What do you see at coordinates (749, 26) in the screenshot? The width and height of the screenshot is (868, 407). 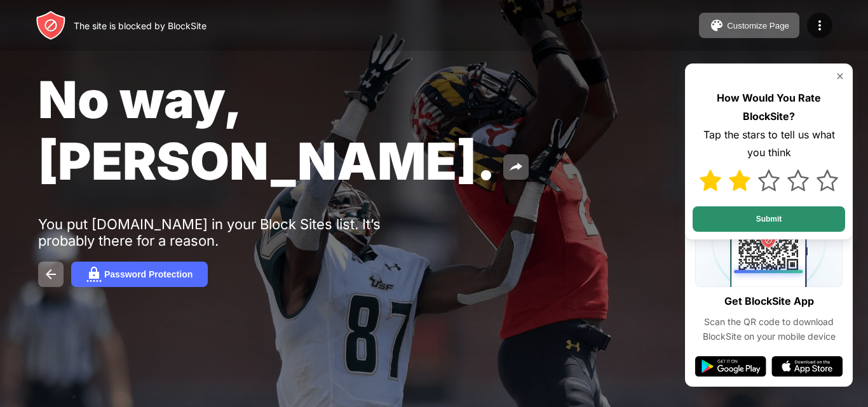 I see `button: Customize Page` at bounding box center [749, 26].